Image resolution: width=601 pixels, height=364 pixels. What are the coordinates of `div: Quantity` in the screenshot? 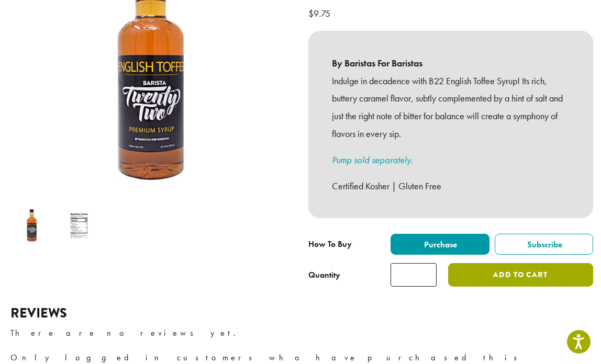 It's located at (324, 275).